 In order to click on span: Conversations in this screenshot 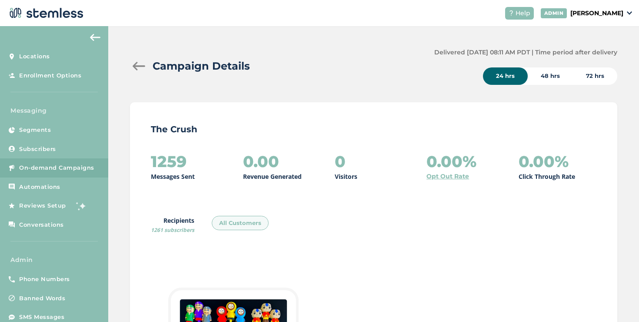, I will do `click(41, 225)`.